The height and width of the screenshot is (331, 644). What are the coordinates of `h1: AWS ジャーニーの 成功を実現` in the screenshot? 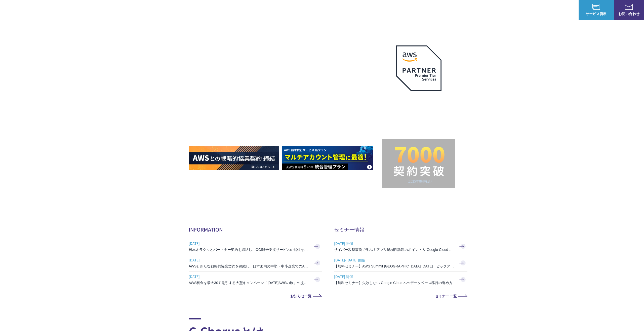 It's located at (285, 107).